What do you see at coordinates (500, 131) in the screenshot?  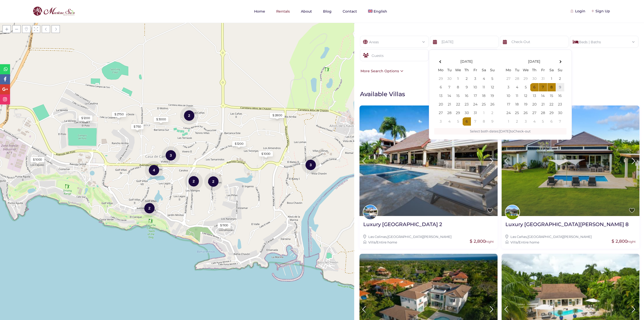 I see `div: Select both dates: to` at bounding box center [500, 131].